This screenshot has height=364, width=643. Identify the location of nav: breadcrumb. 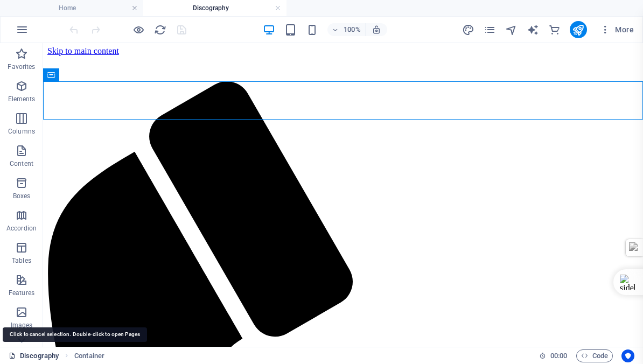
(89, 356).